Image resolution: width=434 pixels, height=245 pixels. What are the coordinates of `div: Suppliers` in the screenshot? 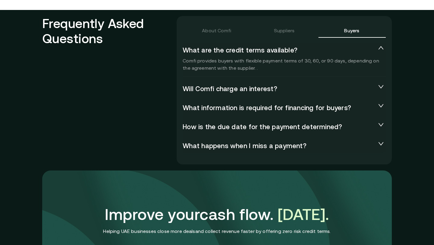 It's located at (284, 30).